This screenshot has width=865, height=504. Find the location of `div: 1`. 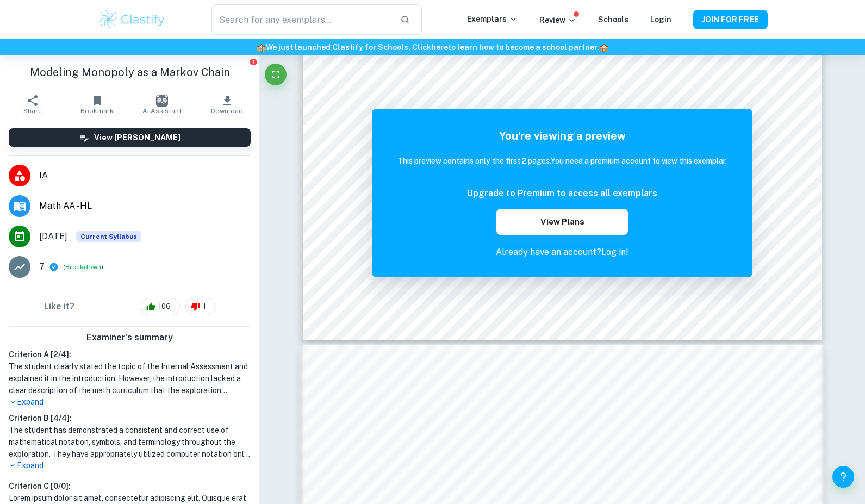

div: 1 is located at coordinates (200, 307).